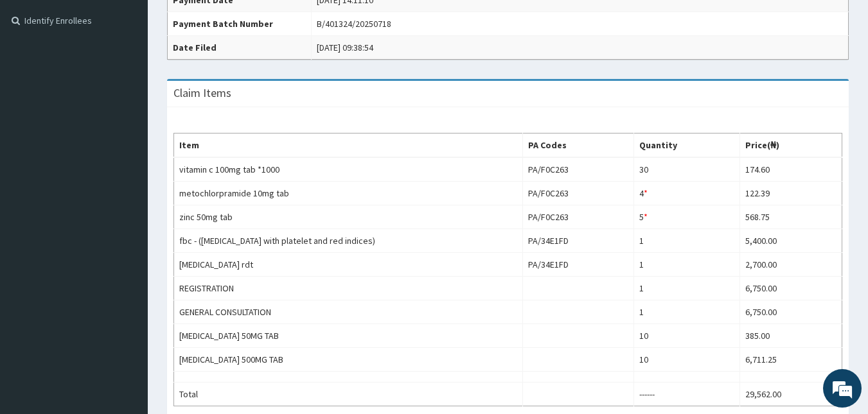  I want to click on th: Price(₦), so click(791, 146).